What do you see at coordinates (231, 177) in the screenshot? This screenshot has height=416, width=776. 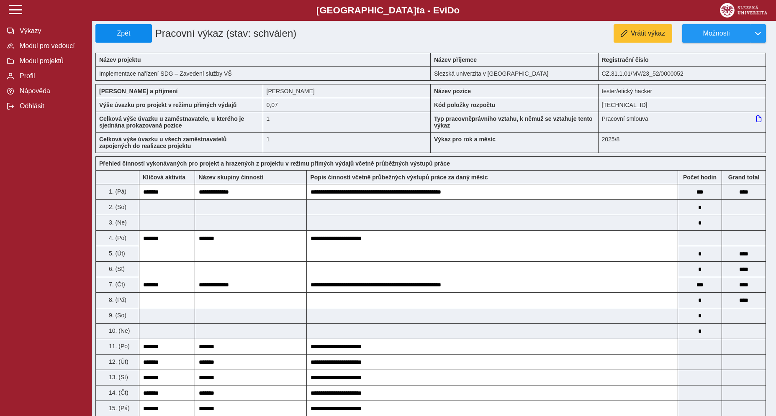 I see `b: Název skupiny činností` at bounding box center [231, 177].